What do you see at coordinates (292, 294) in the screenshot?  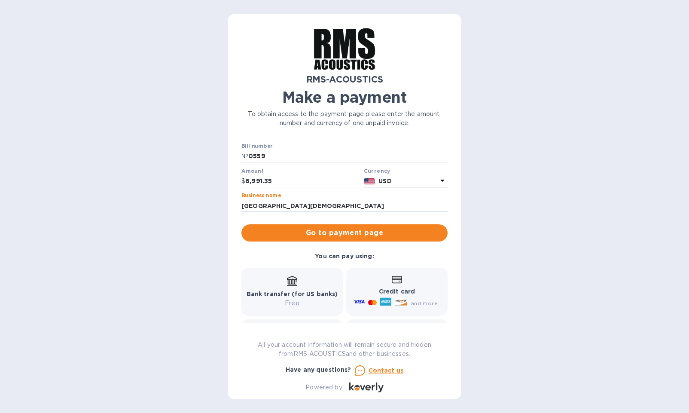 I see `b: Bank transfer (for US banks)` at bounding box center [292, 294].